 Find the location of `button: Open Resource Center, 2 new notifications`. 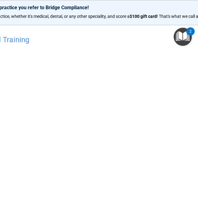

button: Open Resource Center, 2 new notifications is located at coordinates (183, 37).